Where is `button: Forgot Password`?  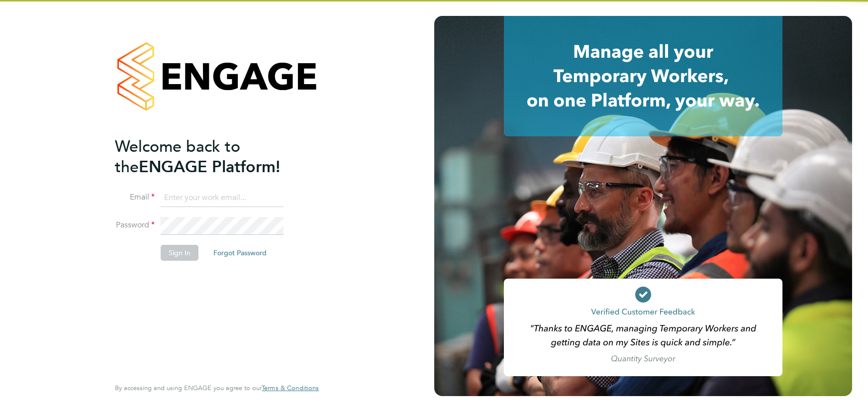
button: Forgot Password is located at coordinates (240, 253).